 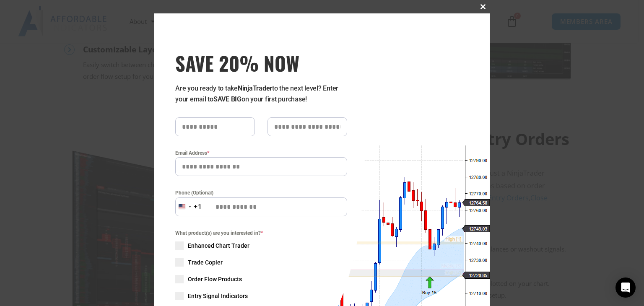 I want to click on div: Open Intercom Messenger, so click(x=626, y=288).